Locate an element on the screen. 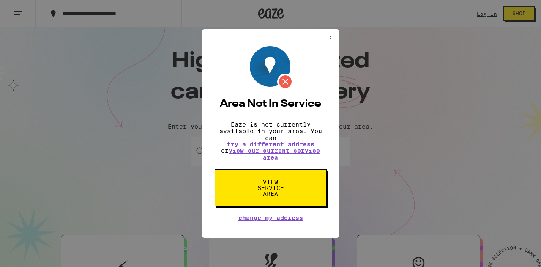 The height and width of the screenshot is (267, 541). button: Change My Address is located at coordinates (271, 218).